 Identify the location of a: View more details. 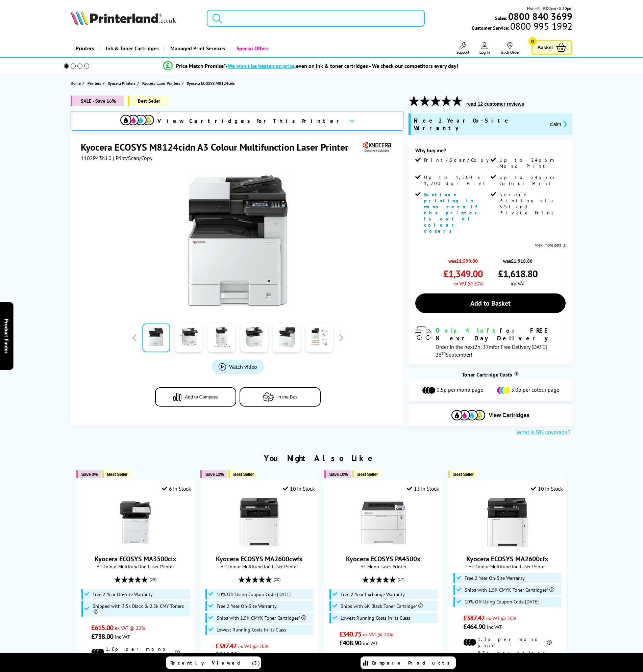
(550, 245).